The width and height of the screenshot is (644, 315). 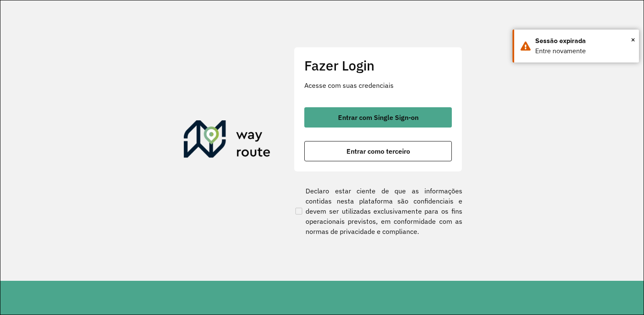 What do you see at coordinates (378, 65) in the screenshot?
I see `h2: Fazer Login` at bounding box center [378, 65].